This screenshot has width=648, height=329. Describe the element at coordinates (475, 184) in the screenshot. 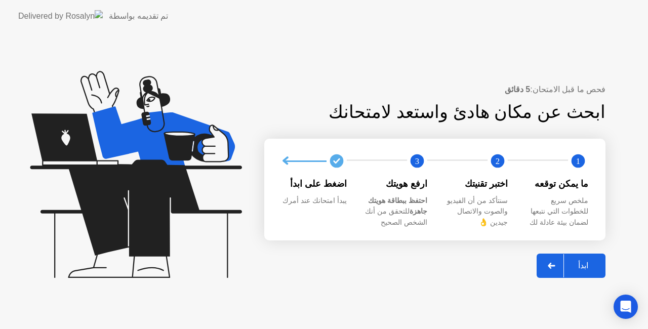

I see `div: اختبر تقنيتك` at that location.